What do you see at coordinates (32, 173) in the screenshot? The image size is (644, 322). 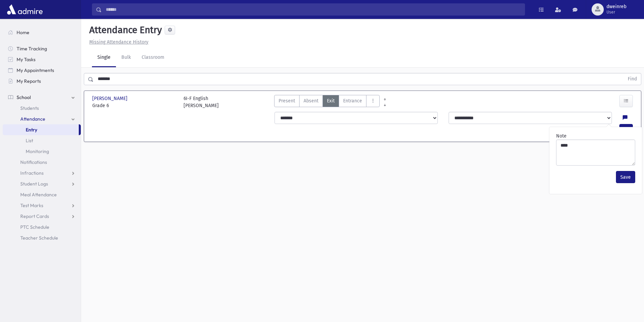 I see `span: Infractions` at bounding box center [32, 173].